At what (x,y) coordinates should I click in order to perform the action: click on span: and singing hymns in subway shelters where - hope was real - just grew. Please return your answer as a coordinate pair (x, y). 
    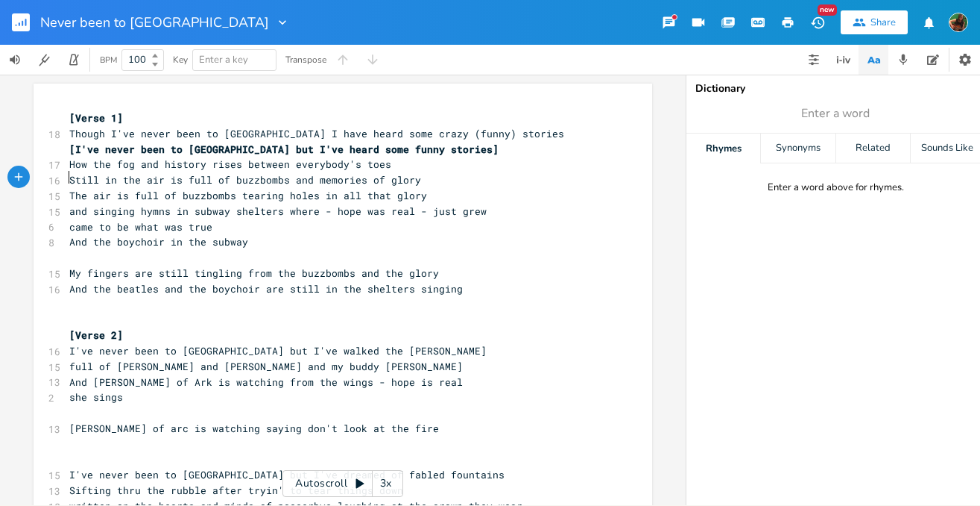
    Looking at the image, I should click on (278, 211).